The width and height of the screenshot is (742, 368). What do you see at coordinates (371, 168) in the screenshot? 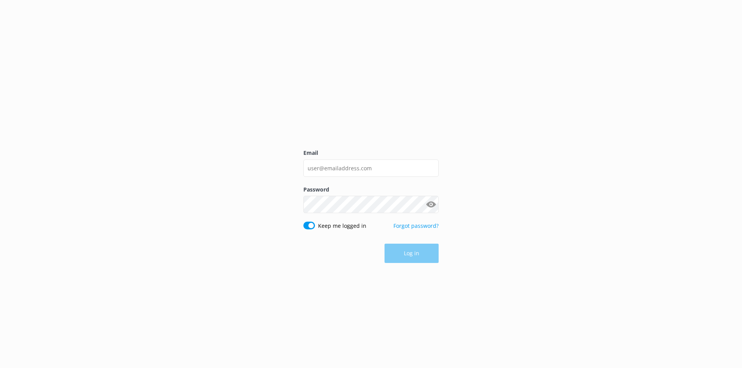
I see `input: user@emailaddress.com` at bounding box center [371, 168].